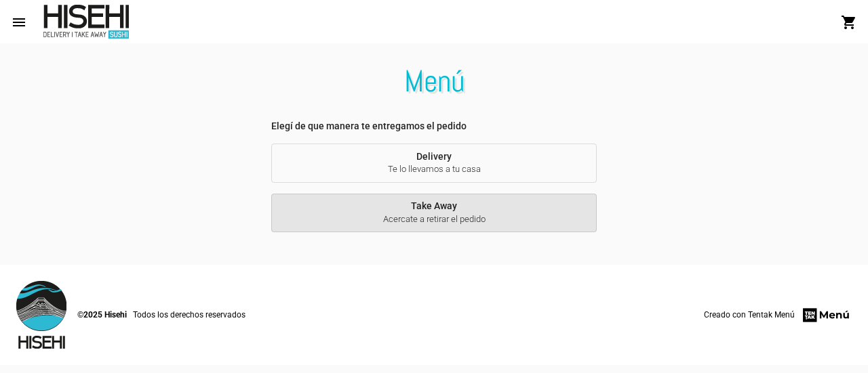 Image resolution: width=868 pixels, height=373 pixels. What do you see at coordinates (189, 315) in the screenshot?
I see `span: Todos los derechos reservados` at bounding box center [189, 315].